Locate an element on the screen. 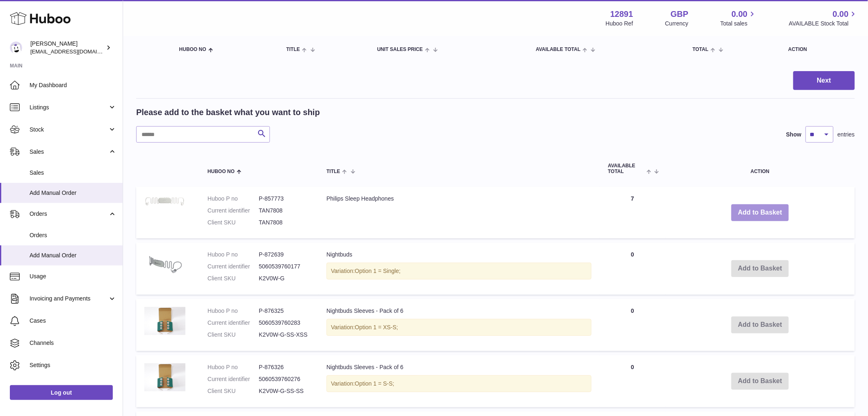 This screenshot has height=416, width=868. span: Settings is located at coordinates (73, 365).